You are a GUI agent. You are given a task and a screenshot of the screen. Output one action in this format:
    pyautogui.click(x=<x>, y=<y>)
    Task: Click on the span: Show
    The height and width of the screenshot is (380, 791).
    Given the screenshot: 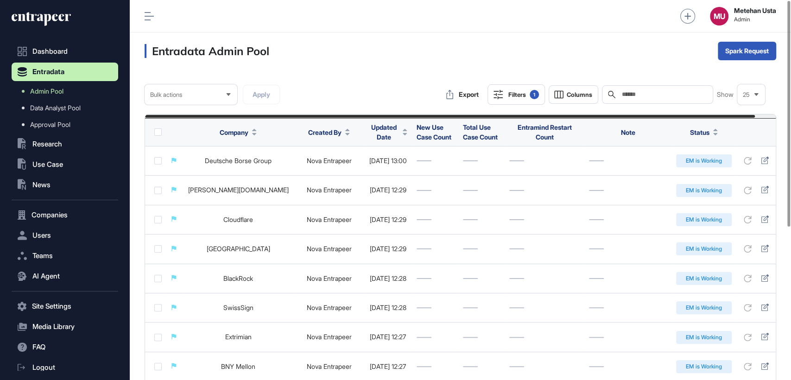 What is the action you would take?
    pyautogui.click(x=725, y=95)
    